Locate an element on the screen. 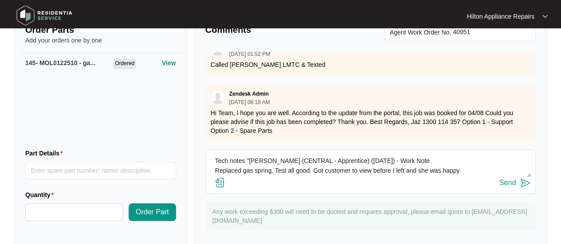  label: Part Details is located at coordinates (46, 153).